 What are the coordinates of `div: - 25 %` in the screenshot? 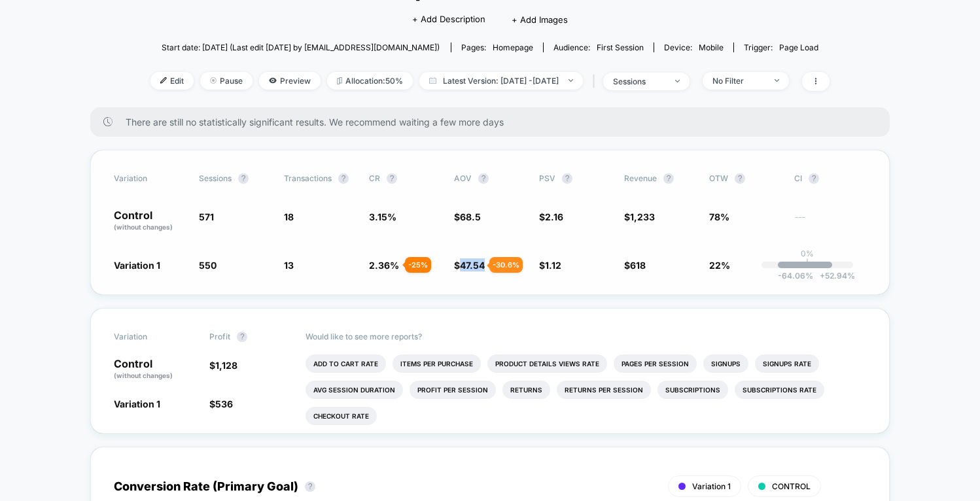 It's located at (418, 265).